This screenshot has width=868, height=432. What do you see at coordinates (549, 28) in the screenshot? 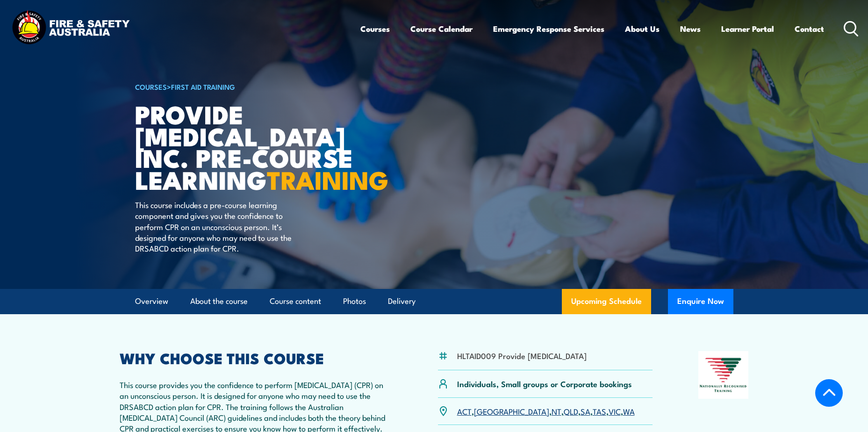
I see `a: Emergency Response Services` at bounding box center [549, 28].